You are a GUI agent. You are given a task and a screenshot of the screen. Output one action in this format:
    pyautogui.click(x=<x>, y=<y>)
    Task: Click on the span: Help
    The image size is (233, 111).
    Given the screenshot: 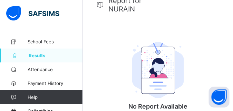 What is the action you would take?
    pyautogui.click(x=55, y=97)
    